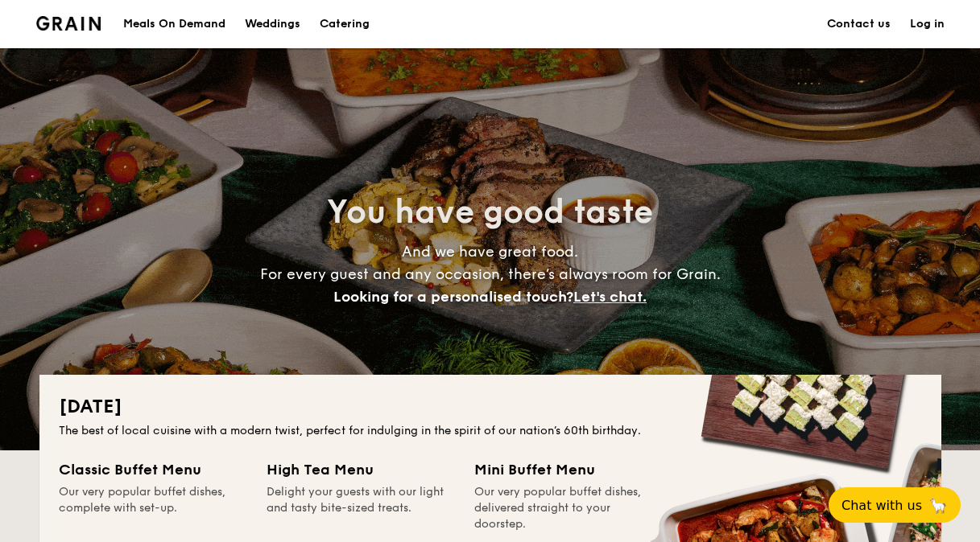 The width and height of the screenshot is (980, 542). What do you see at coordinates (153, 508) in the screenshot?
I see `div: Our very popular buffet dishes, complete with set-up.` at bounding box center [153, 508].